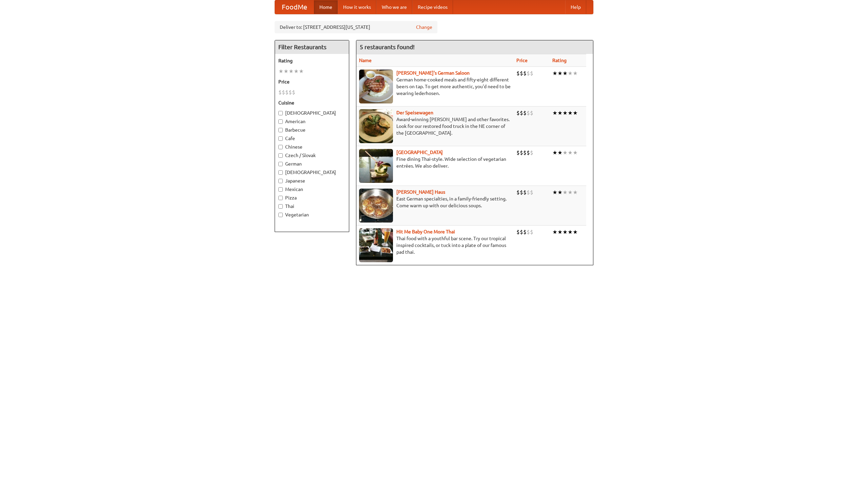 This screenshot has height=480, width=868. I want to click on label: Pizza, so click(312, 198).